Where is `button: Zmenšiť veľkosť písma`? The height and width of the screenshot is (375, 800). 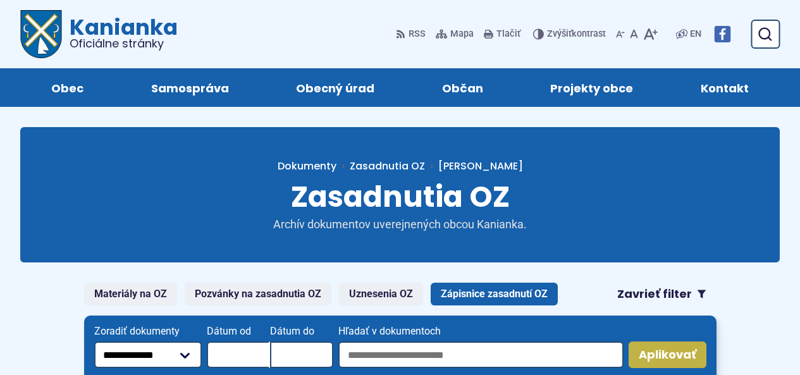 button: Zmenšiť veľkosť písma is located at coordinates (620, 34).